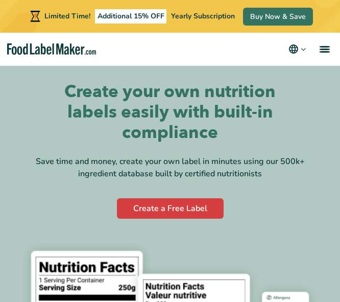  Describe the element at coordinates (324, 49) in the screenshot. I see `a: menu` at that location.